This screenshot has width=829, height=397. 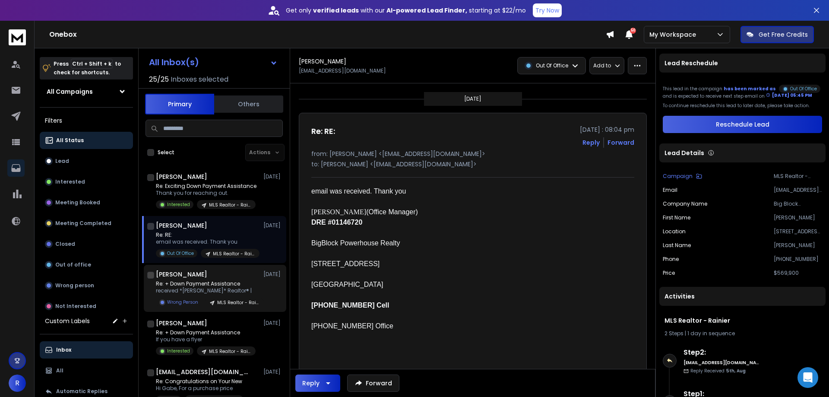 What do you see at coordinates (743, 124) in the screenshot?
I see `button: Reschedule Lead` at bounding box center [743, 124].